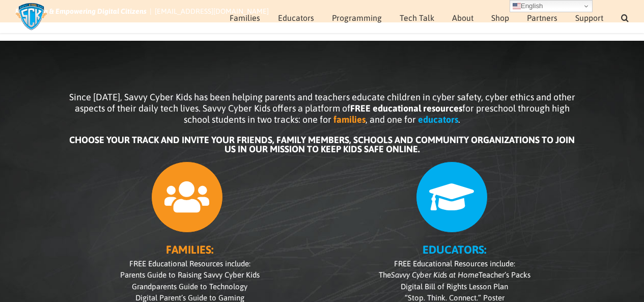  Describe the element at coordinates (455, 274) in the screenshot. I see `span: The Teacher’s Packs` at that location.